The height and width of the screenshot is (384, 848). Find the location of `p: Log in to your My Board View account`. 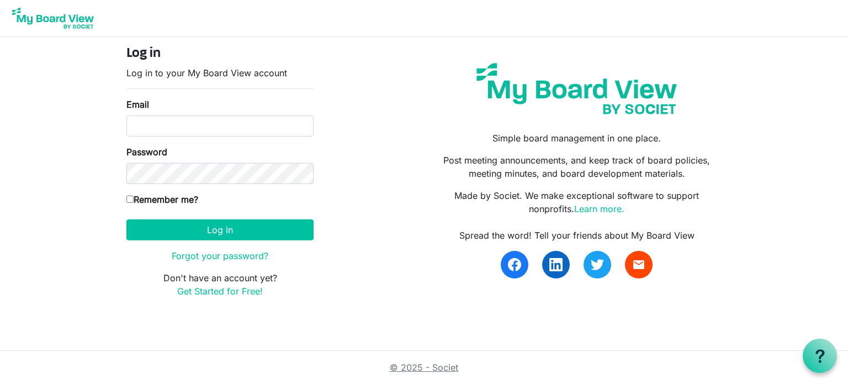

p: Log in to your My Board View account is located at coordinates (220, 73).